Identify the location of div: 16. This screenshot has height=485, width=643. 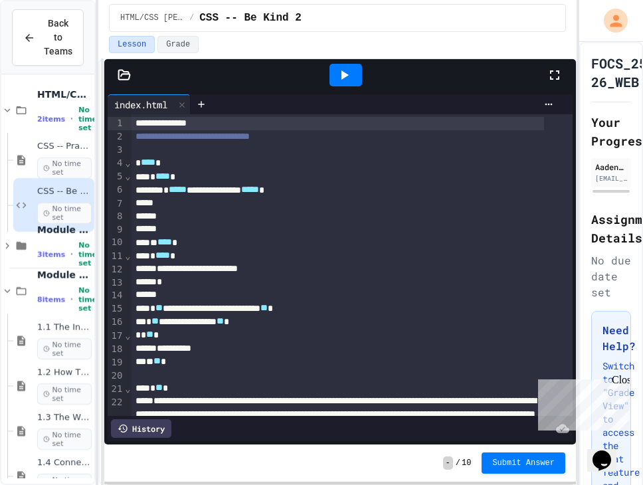
(116, 322).